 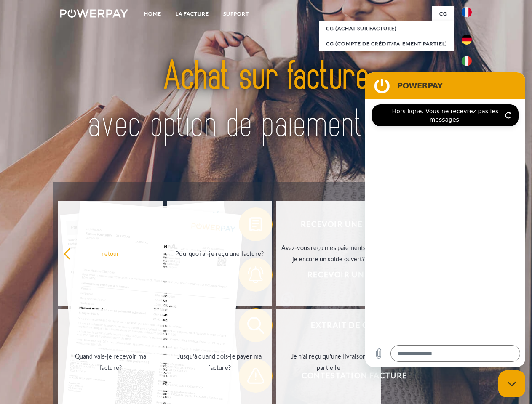 I want to click on a: CG (achat sur facture), so click(x=386, y=28).